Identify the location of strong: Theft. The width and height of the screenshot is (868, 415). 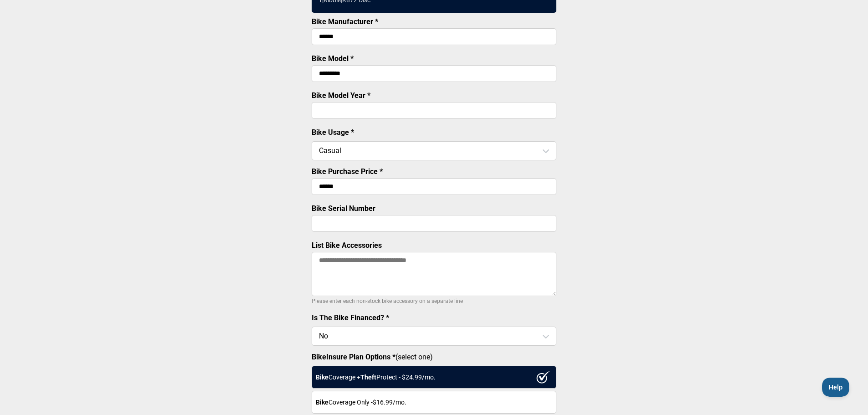
(368, 377).